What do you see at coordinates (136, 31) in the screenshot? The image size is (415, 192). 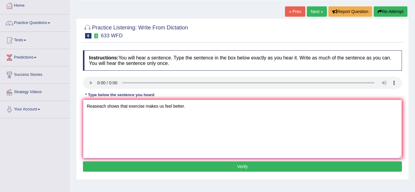 I see `h2: Practice Listening: Write From Dictation` at bounding box center [136, 31].